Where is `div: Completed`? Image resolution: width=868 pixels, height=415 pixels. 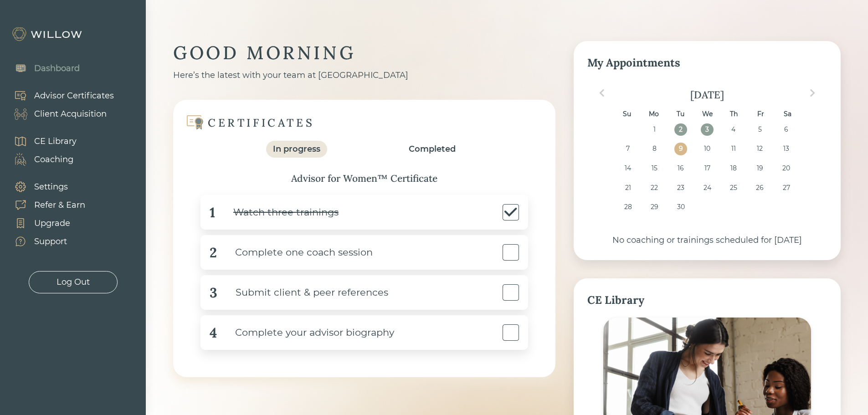
div: Completed is located at coordinates (432, 149).